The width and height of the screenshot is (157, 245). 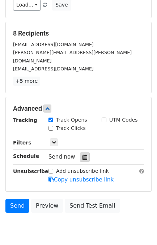 I want to click on a: Preview, so click(x=47, y=206).